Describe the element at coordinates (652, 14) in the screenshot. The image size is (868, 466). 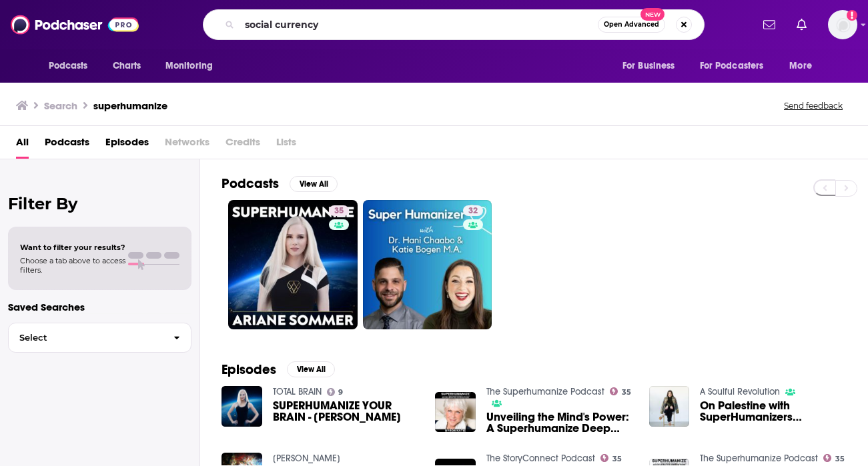
I see `span: New` at that location.